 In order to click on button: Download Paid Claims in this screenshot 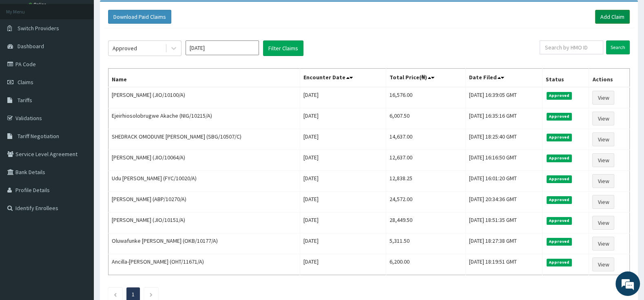, I will do `click(140, 17)`.